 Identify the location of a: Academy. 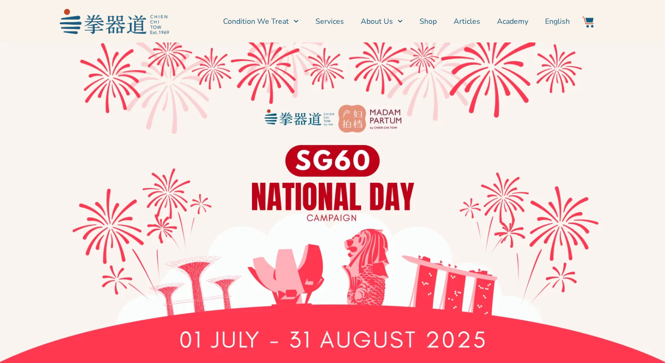
(512, 21).